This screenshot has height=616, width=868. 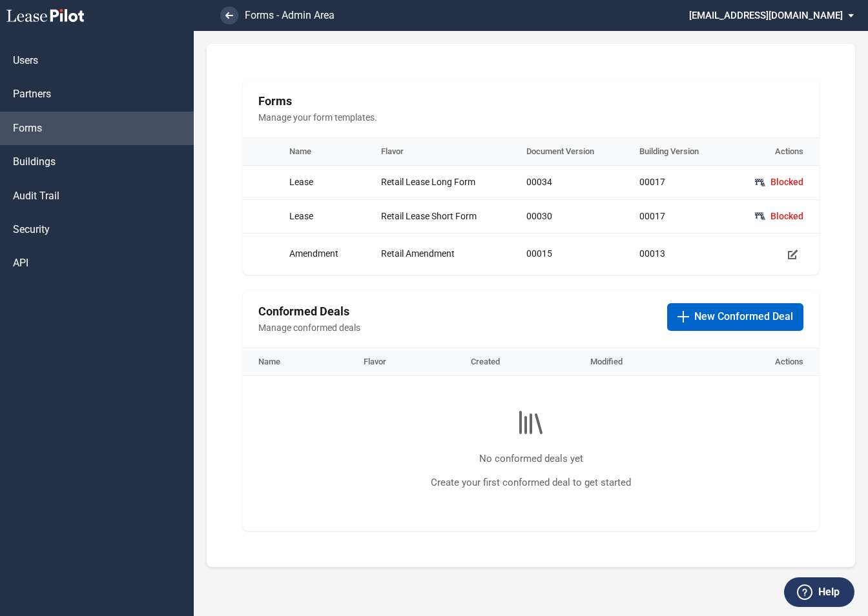 What do you see at coordinates (539, 253) in the screenshot?
I see `span: 00015` at bounding box center [539, 253].